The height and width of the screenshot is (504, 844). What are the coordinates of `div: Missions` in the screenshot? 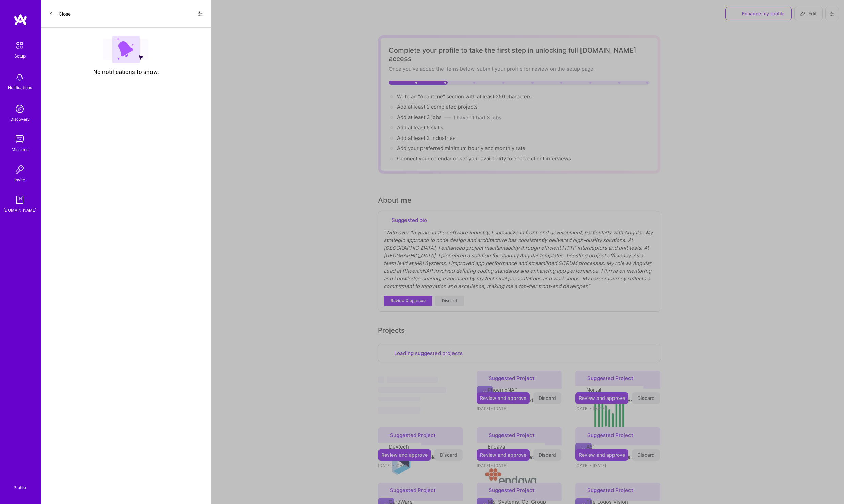 It's located at (19, 150).